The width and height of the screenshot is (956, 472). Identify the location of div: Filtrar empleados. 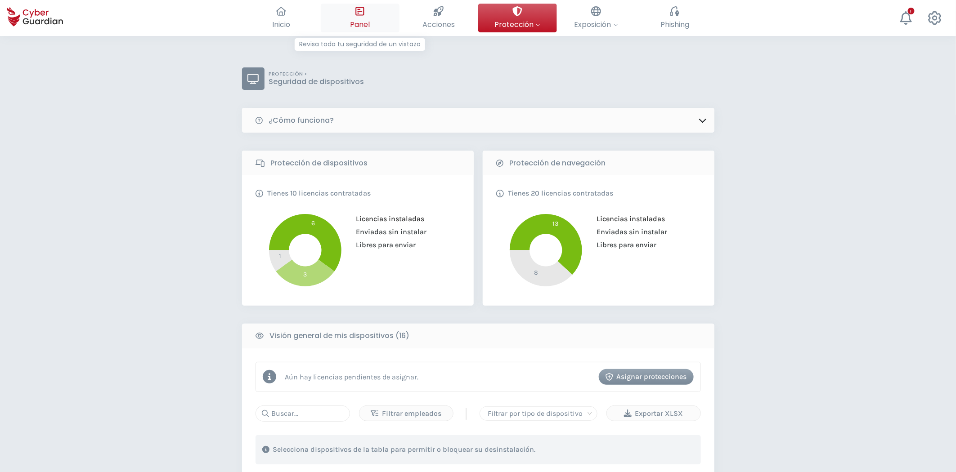
(406, 414).